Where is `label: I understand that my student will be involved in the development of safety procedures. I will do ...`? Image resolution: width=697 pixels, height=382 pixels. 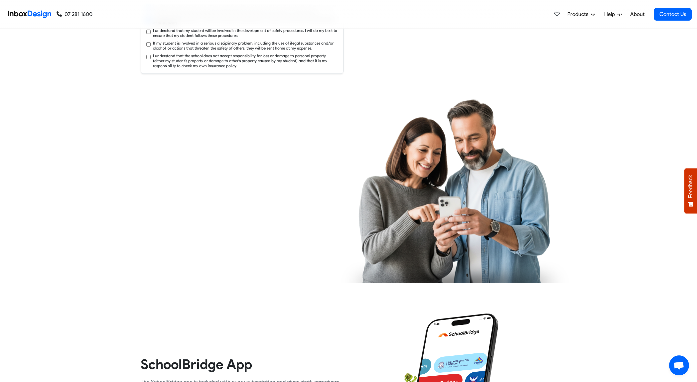 label: I understand that my student will be involved in the development of safety procedures. I will do ... is located at coordinates (245, 33).